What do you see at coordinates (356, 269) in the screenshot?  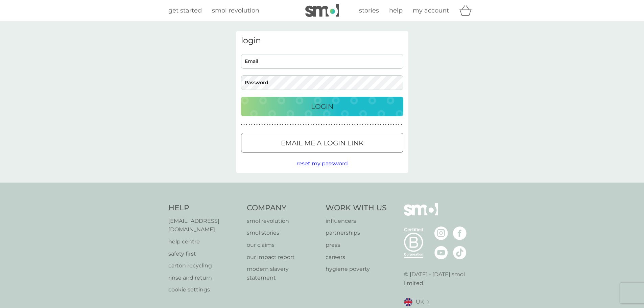 I see `a: hygiene poverty` at bounding box center [356, 269].